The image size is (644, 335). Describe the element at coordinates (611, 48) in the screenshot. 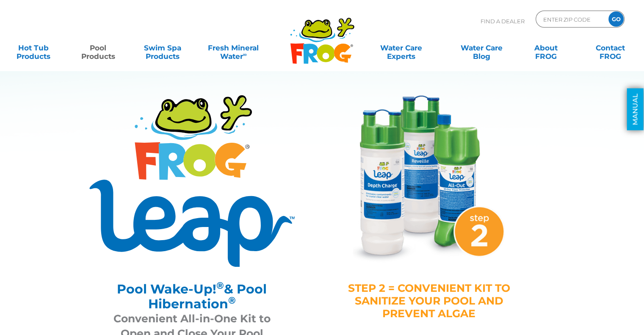

I see `a: ContactFROG` at that location.